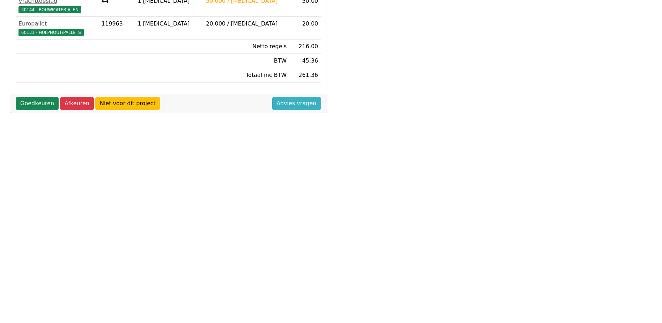 This screenshot has height=323, width=662. I want to click on div: Europallet, so click(57, 24).